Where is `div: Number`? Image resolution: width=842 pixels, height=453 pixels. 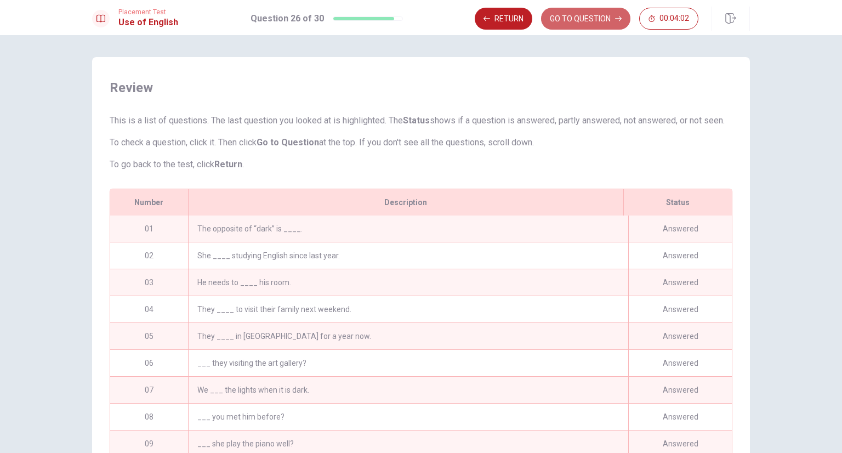 div: Number is located at coordinates (149, 202).